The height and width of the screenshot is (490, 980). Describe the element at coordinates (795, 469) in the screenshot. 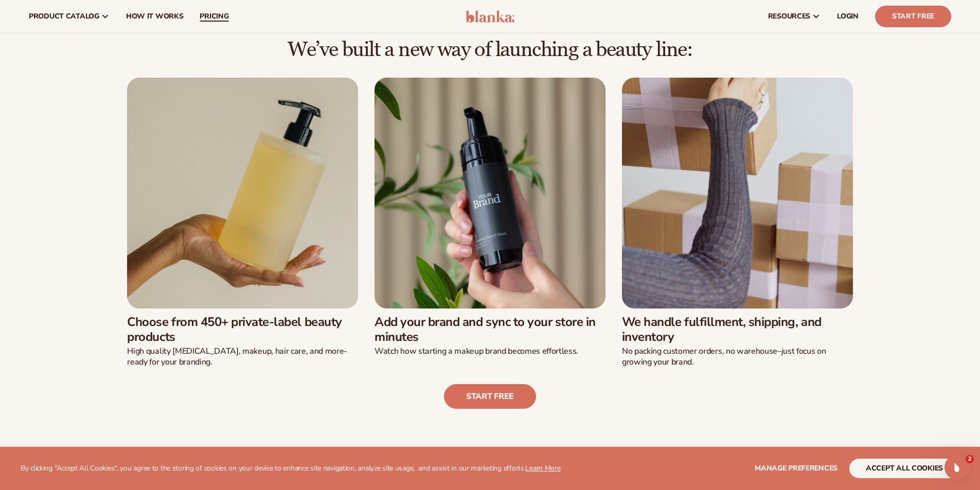

I see `button: Manage preferences` at that location.